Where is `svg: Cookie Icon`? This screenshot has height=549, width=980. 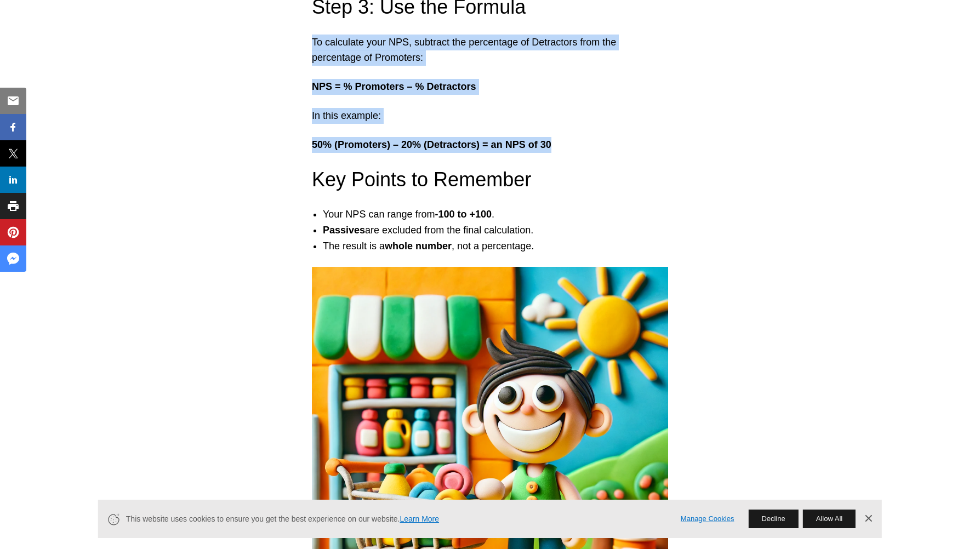
svg: Cookie Icon is located at coordinates (113, 519).